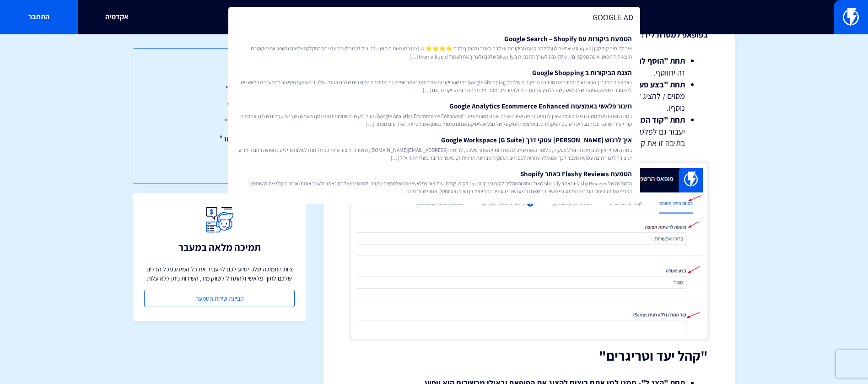 The width and height of the screenshot is (868, 384). What do you see at coordinates (219, 122) in the screenshot?
I see `a: "הגדרות מתקדמות"` at bounding box center [219, 122].